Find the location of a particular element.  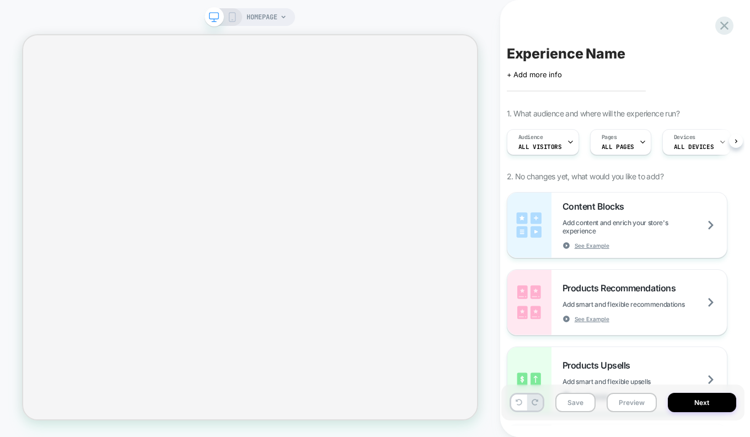

span: Audience is located at coordinates (530, 137).